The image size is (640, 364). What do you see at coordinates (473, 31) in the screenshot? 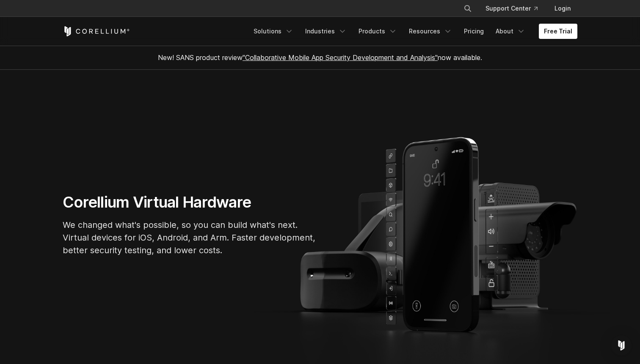
I see `a: Pricing` at bounding box center [473, 31].